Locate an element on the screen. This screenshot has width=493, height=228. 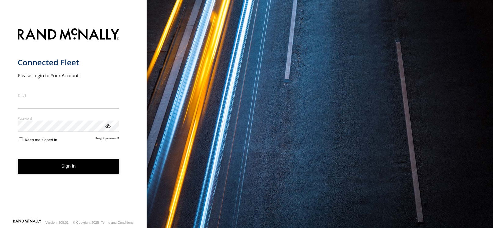
span: Keep me signed in is located at coordinates (41, 140).